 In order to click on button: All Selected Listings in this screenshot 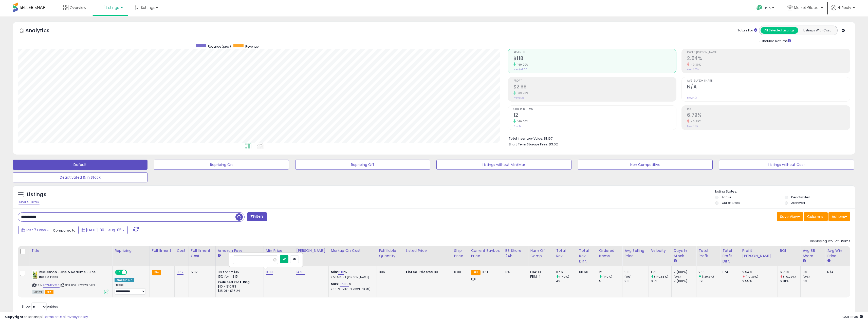, I will do `click(779, 30)`.